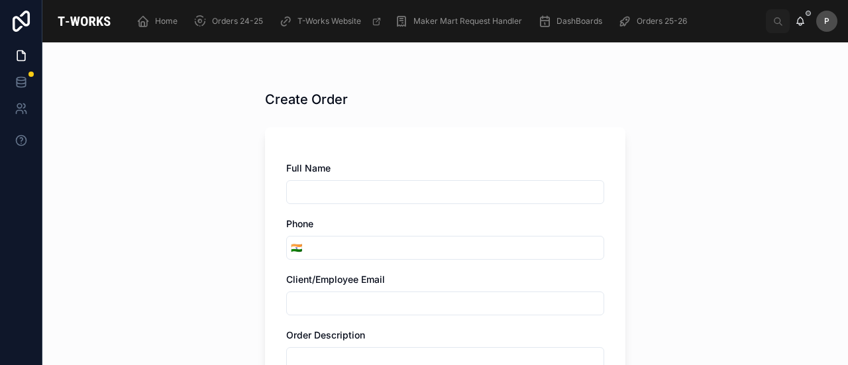  Describe the element at coordinates (166, 21) in the screenshot. I see `span: Home` at that location.